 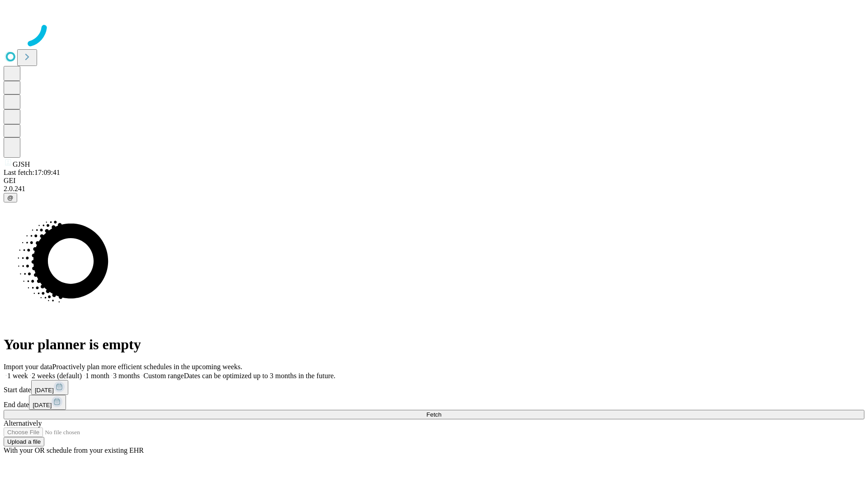 What do you see at coordinates (434, 181) in the screenshot?
I see `div: GEI` at bounding box center [434, 181].